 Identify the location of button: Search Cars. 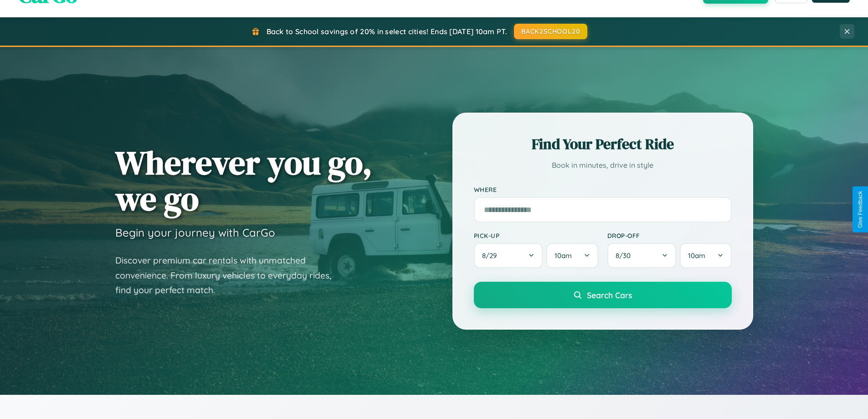
(603, 295).